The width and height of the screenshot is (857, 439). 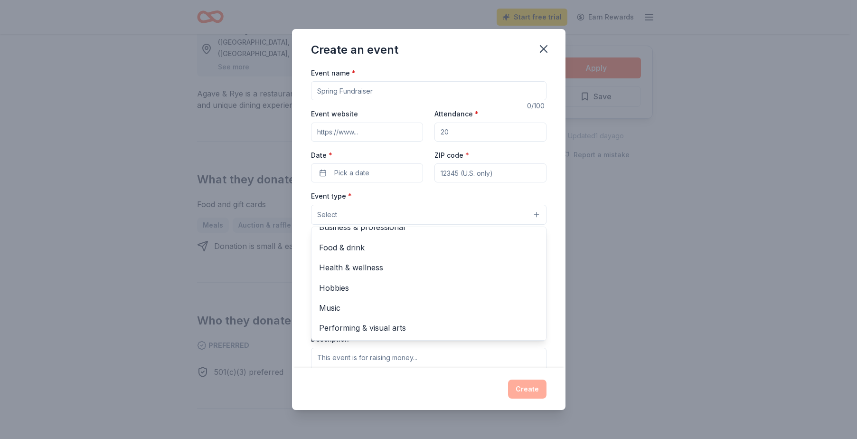 What do you see at coordinates (429, 284) in the screenshot?
I see `div: Select` at bounding box center [429, 284].